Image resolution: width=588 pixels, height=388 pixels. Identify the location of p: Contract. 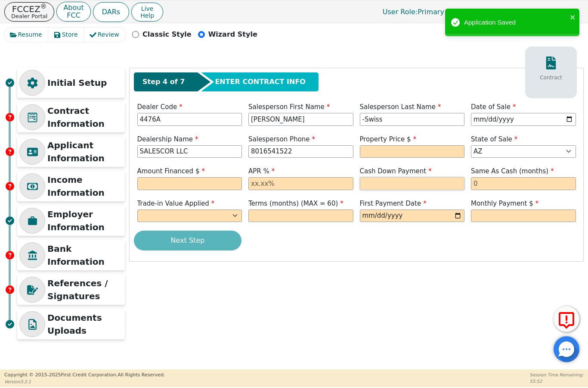
(551, 78).